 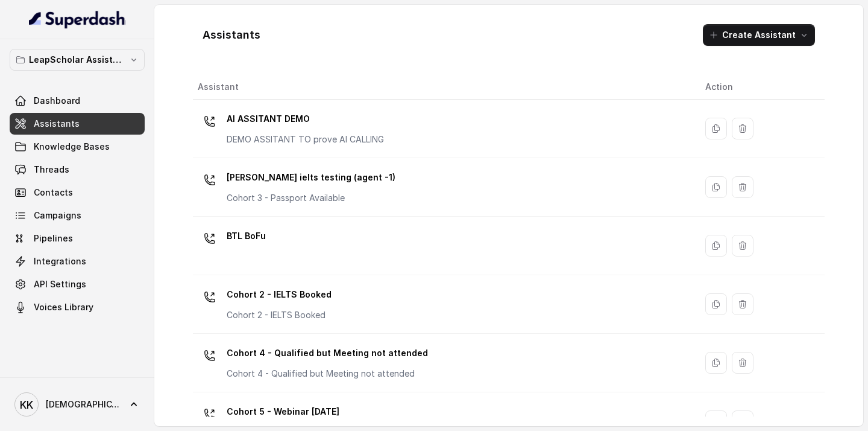 I want to click on p: Cohort 3 - Passport Available, so click(x=311, y=198).